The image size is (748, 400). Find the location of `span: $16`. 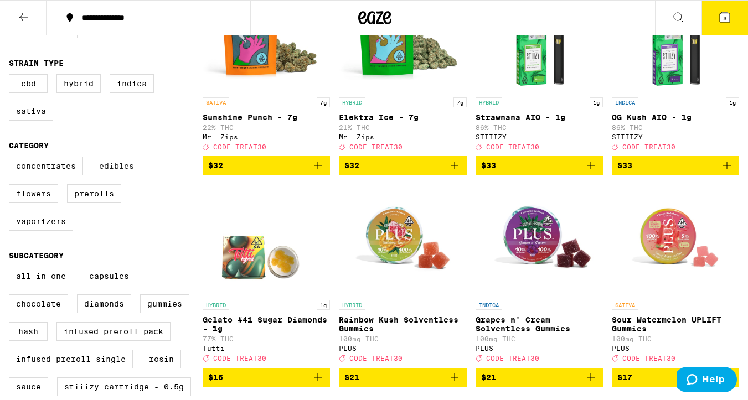

span: $16 is located at coordinates (215, 378).